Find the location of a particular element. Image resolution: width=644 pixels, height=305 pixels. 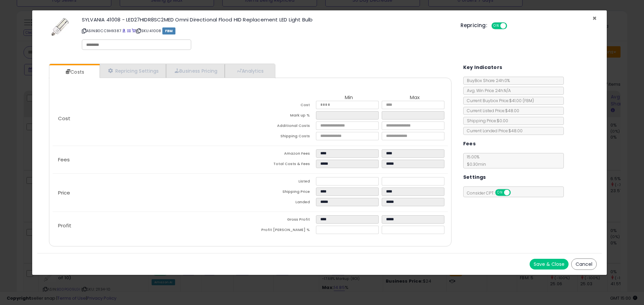

p: Profit is located at coordinates (151, 226).